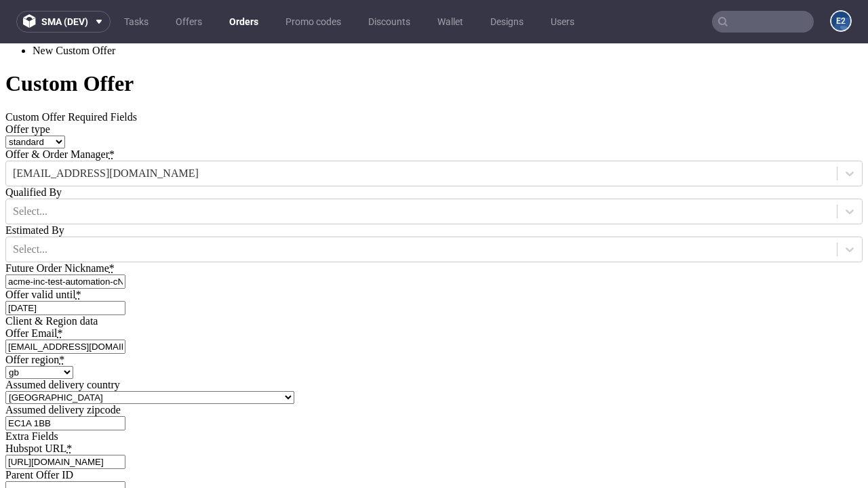 The width and height of the screenshot is (868, 488). I want to click on label: Offer type, so click(28, 85).